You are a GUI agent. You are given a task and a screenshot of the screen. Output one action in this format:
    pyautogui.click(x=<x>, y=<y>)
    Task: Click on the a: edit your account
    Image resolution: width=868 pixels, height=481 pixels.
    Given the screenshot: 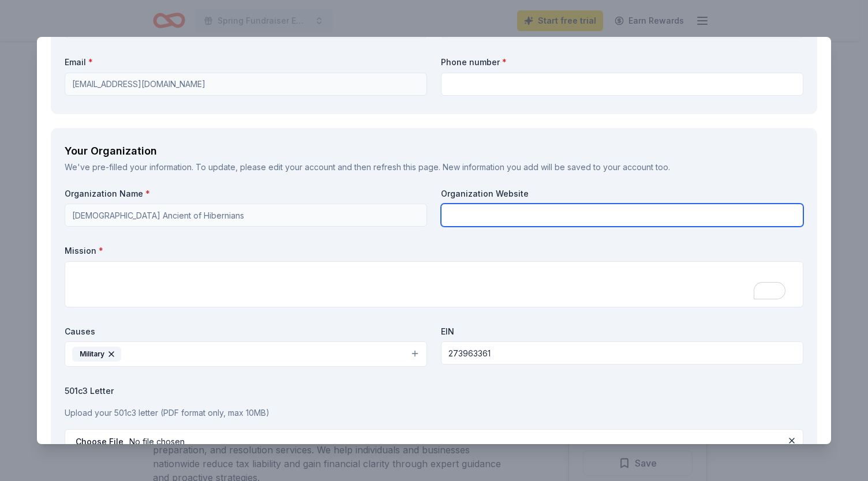 What is the action you would take?
    pyautogui.click(x=302, y=167)
    